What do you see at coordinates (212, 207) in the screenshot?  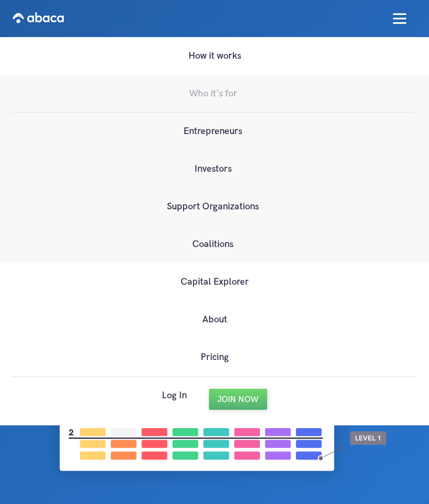 I see `a: Support Organizations` at bounding box center [212, 207].